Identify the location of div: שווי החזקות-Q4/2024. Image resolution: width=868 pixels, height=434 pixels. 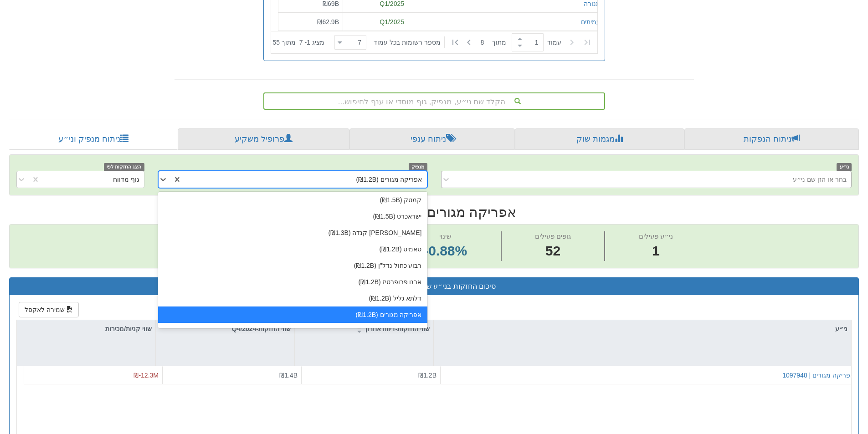
(226, 328).